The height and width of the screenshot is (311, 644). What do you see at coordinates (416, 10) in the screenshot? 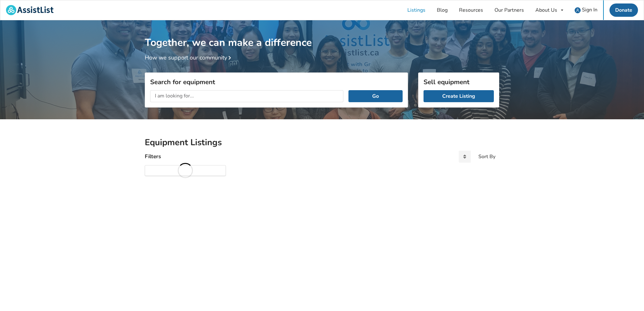
I see `a: Listings` at bounding box center [416, 10].